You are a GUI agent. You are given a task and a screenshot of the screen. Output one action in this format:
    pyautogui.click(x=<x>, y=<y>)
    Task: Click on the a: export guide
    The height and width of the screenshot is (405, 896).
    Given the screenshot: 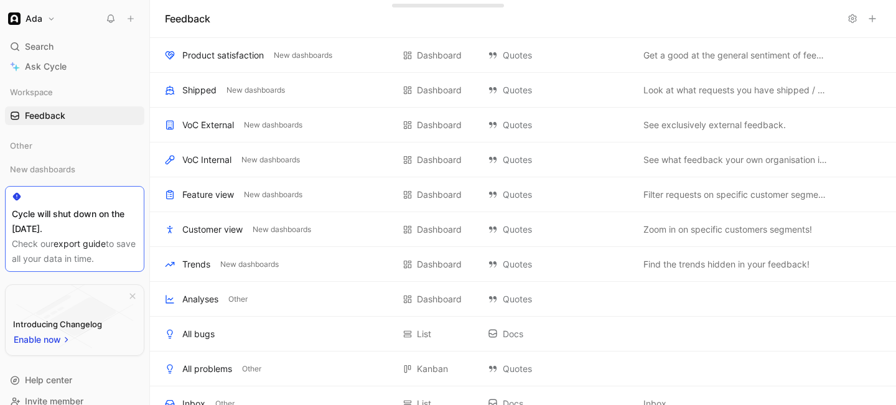 What is the action you would take?
    pyautogui.click(x=80, y=243)
    